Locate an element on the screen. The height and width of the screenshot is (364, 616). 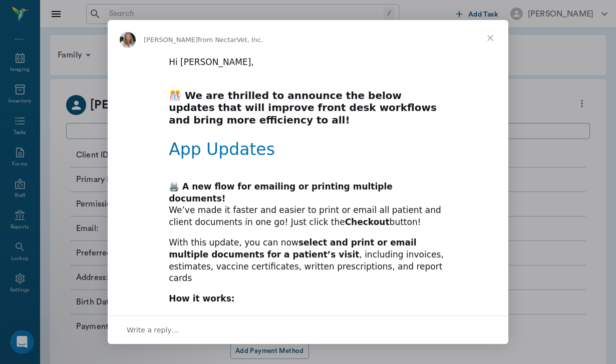
h2: 🎊 We are thrilled to announce the below updates that will improve front desk workflows and bring ... is located at coordinates (308, 111).